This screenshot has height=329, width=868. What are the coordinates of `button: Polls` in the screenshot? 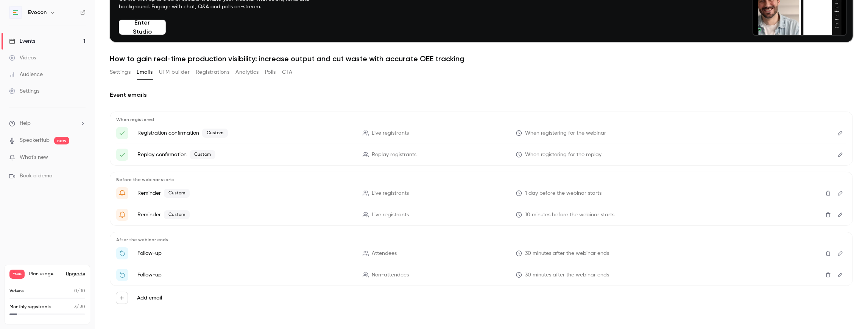 It's located at (270, 72).